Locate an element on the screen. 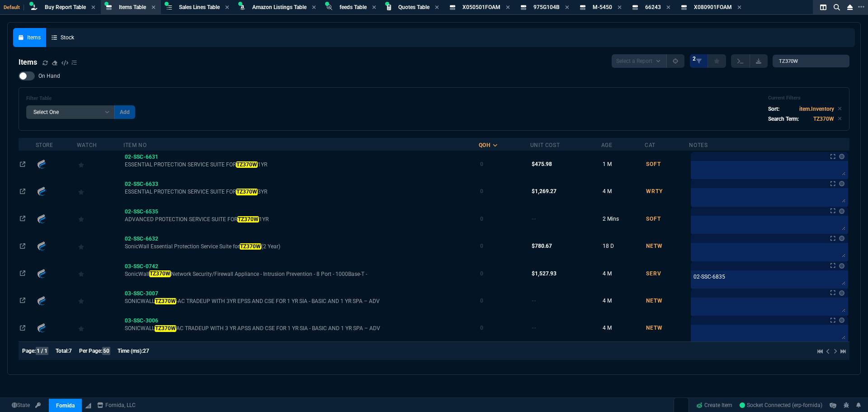 This screenshot has height=412, width=868. td: SONICWALL TZ370W AC TRADEUP WITH 3 YR APSS AND CSE FOR 1 YR SIA - BASIC AND 1 YR SPA – ADV is located at coordinates (301, 328).